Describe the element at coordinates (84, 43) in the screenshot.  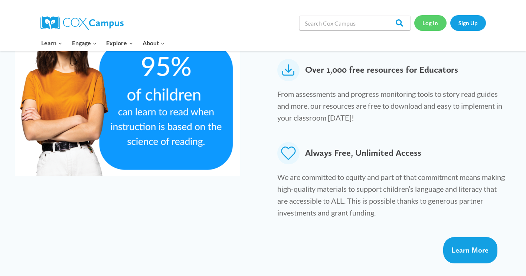
I see `button: Child menu of Engage` at that location.